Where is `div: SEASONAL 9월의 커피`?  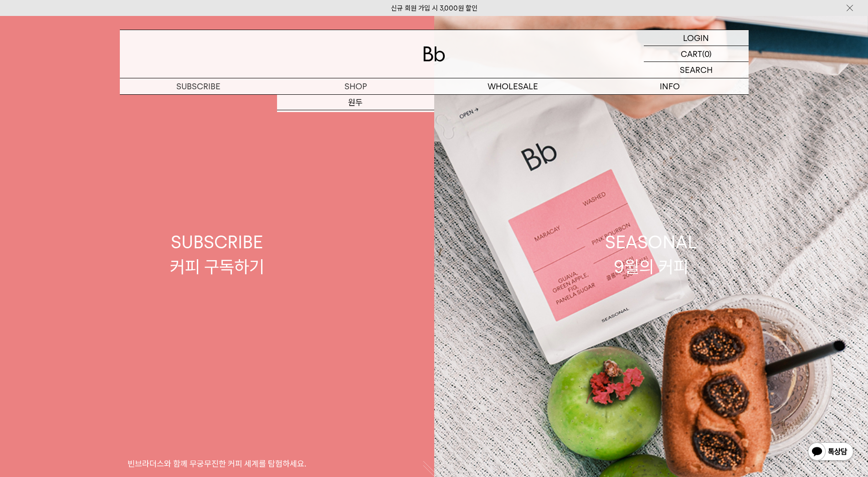
div: SEASONAL 9월의 커피 is located at coordinates (651, 254).